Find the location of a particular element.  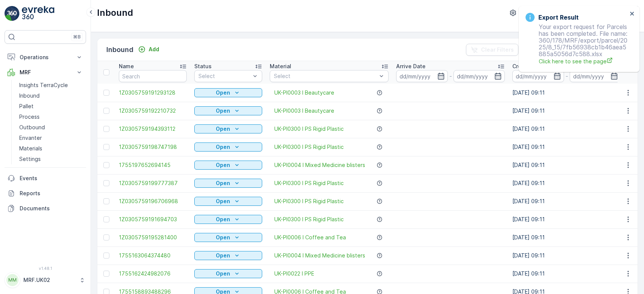

a: Reports is located at coordinates (45, 193).